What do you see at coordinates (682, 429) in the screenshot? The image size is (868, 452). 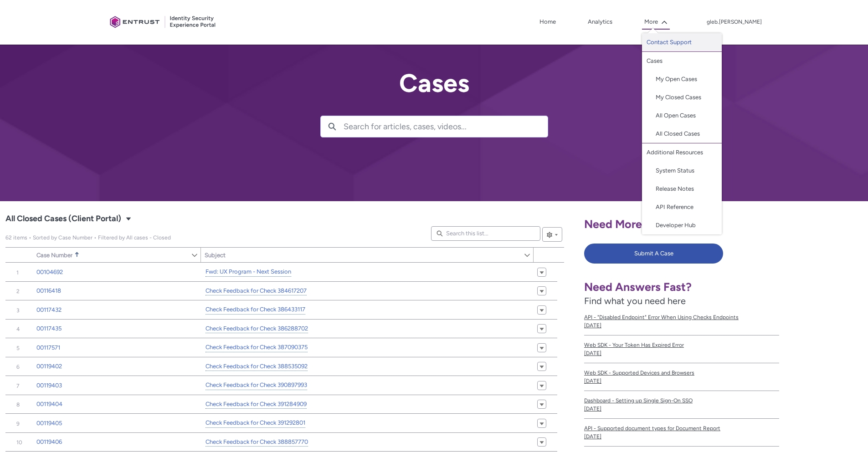 I see `span: API - Supported document types for Document Report` at bounding box center [682, 429].